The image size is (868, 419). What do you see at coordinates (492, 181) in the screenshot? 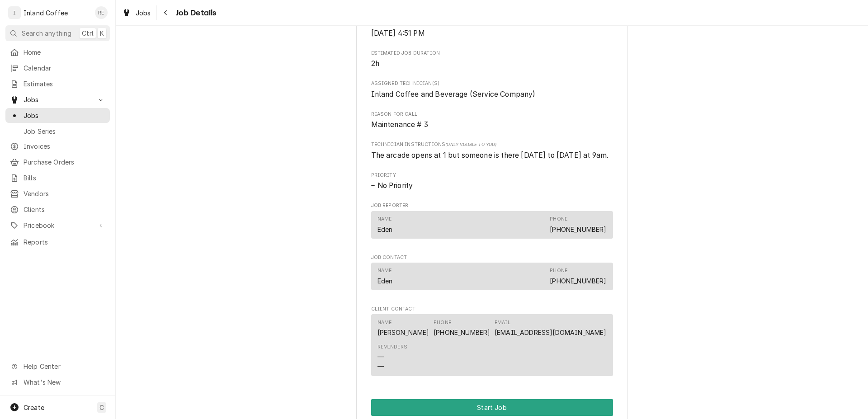
I see `div: Priority` at bounding box center [492, 181].